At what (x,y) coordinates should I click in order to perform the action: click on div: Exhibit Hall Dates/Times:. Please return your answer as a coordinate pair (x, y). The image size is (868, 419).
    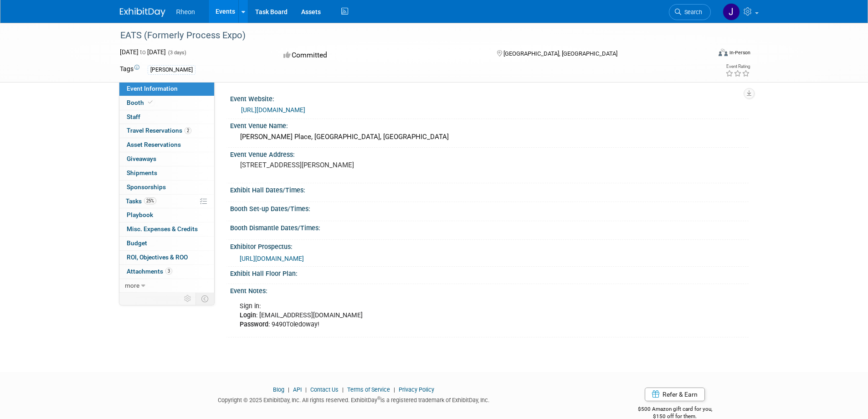
    Looking at the image, I should click on (490, 189).